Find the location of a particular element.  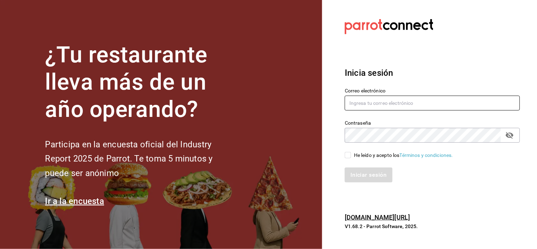

a: Ir a la encuesta is located at coordinates (74, 201).